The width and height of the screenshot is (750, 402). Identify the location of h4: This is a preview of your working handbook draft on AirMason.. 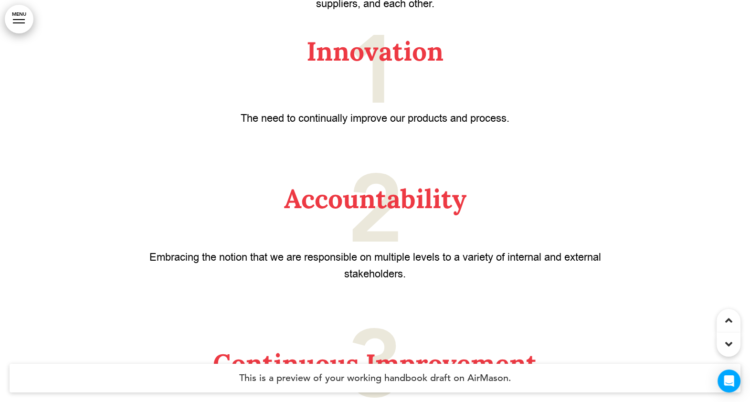
(375, 378).